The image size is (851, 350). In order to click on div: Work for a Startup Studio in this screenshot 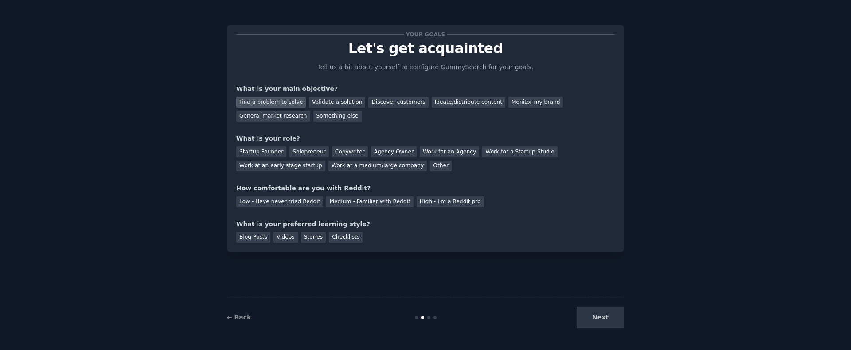, I will do `click(520, 152)`.